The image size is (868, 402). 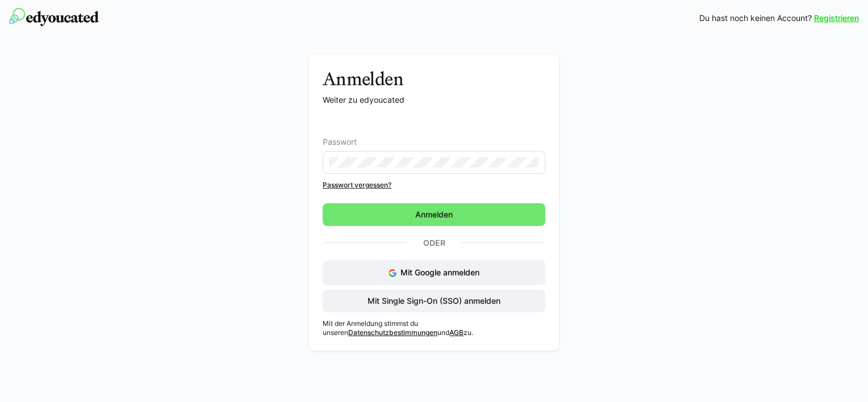 I want to click on span: Passwort, so click(x=340, y=142).